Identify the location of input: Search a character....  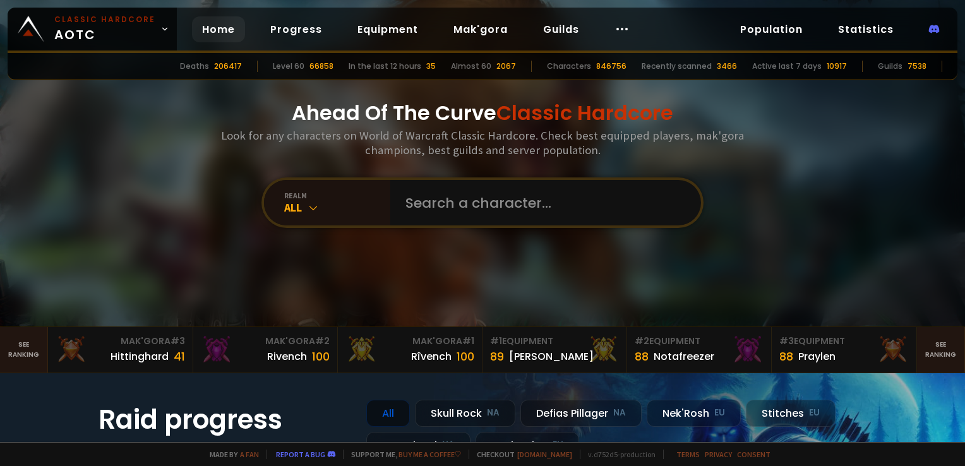
(542, 203).